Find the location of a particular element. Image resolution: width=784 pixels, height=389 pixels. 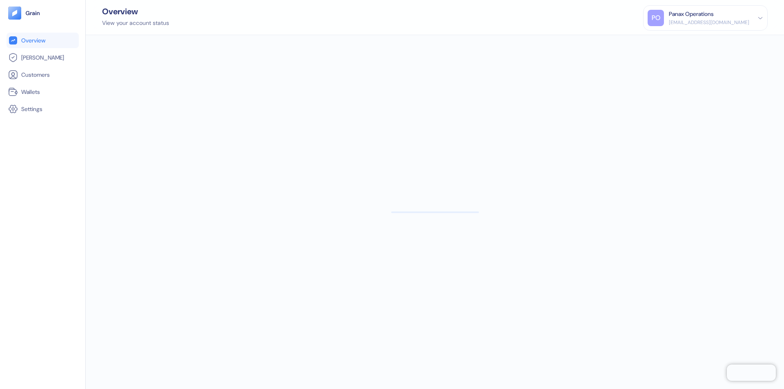

img: logo is located at coordinates (33, 13).